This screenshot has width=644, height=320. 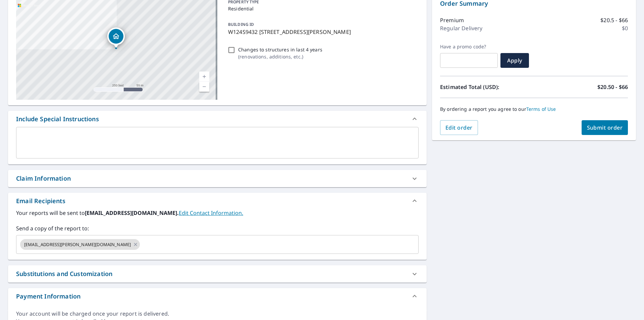 I want to click on label: Send a copy of the report to:, so click(x=218, y=228).